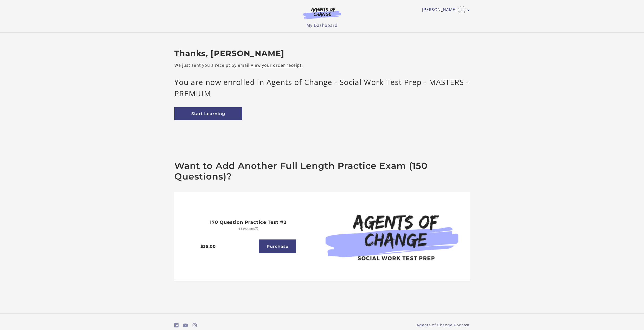 The height and width of the screenshot is (330, 644). What do you see at coordinates (322, 13) in the screenshot?
I see `img: Agents of Change Logo` at bounding box center [322, 13].